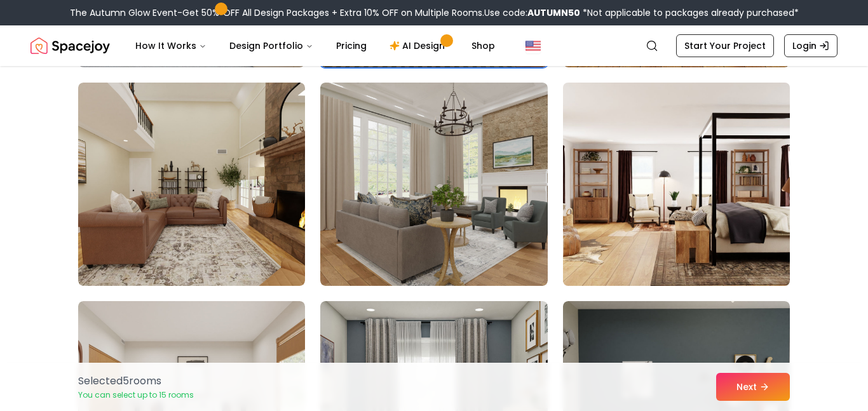 This screenshot has width=868, height=411. What do you see at coordinates (434, 46) in the screenshot?
I see `nav: Global` at bounding box center [434, 46].